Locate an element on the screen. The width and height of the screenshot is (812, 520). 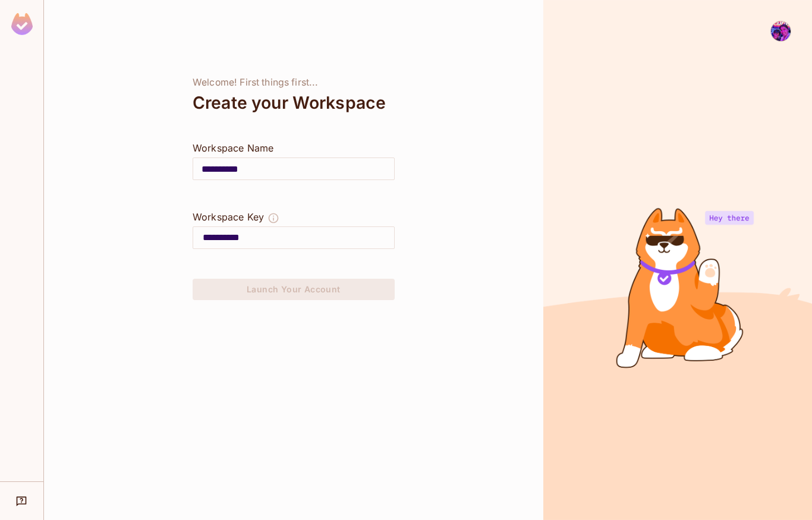
button: Launch Your Account is located at coordinates (294, 289).